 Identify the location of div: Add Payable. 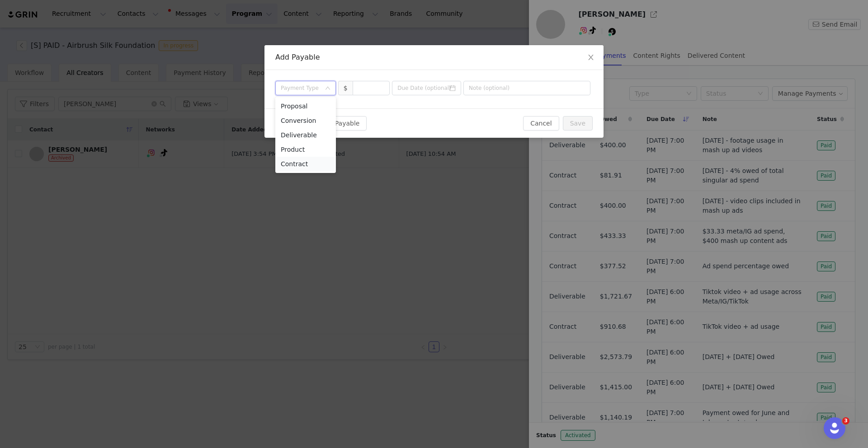
(434, 57).